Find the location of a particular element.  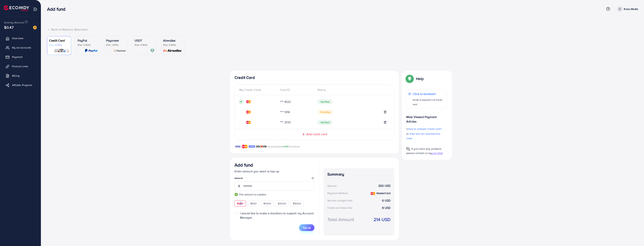

span: How to activate Credit card? is located at coordinates (424, 129).